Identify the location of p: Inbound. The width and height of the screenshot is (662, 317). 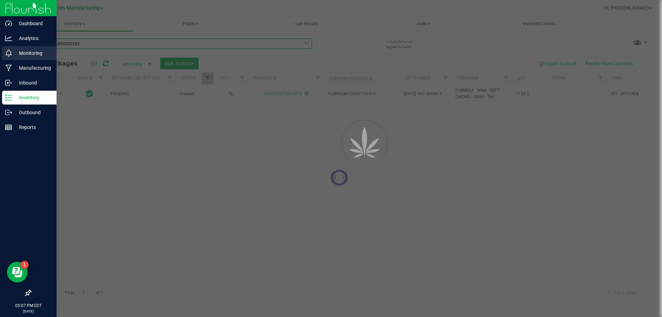
(33, 83).